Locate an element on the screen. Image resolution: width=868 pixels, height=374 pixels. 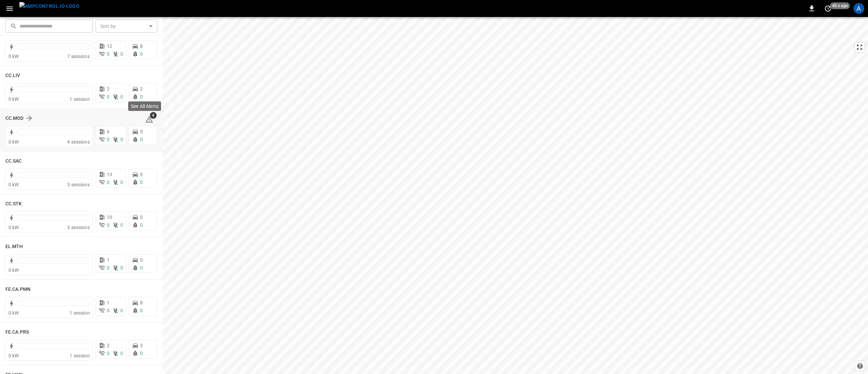
h6: CC.LIV is located at coordinates (13, 76).